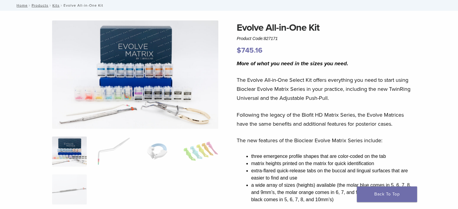  What do you see at coordinates (40, 5) in the screenshot?
I see `a: Products` at bounding box center [40, 5].